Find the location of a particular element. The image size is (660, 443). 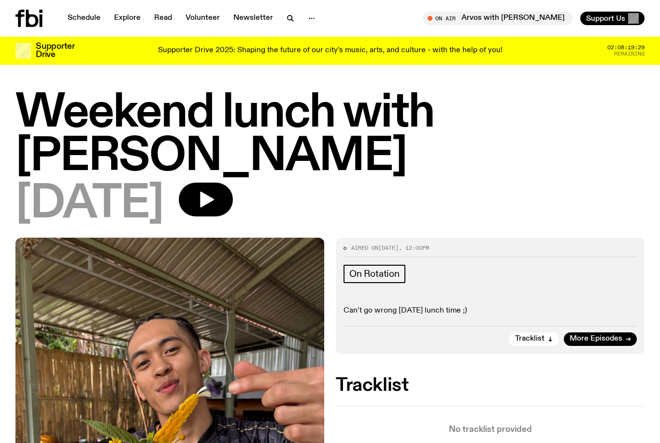

h2: Tracklist is located at coordinates (490, 385).